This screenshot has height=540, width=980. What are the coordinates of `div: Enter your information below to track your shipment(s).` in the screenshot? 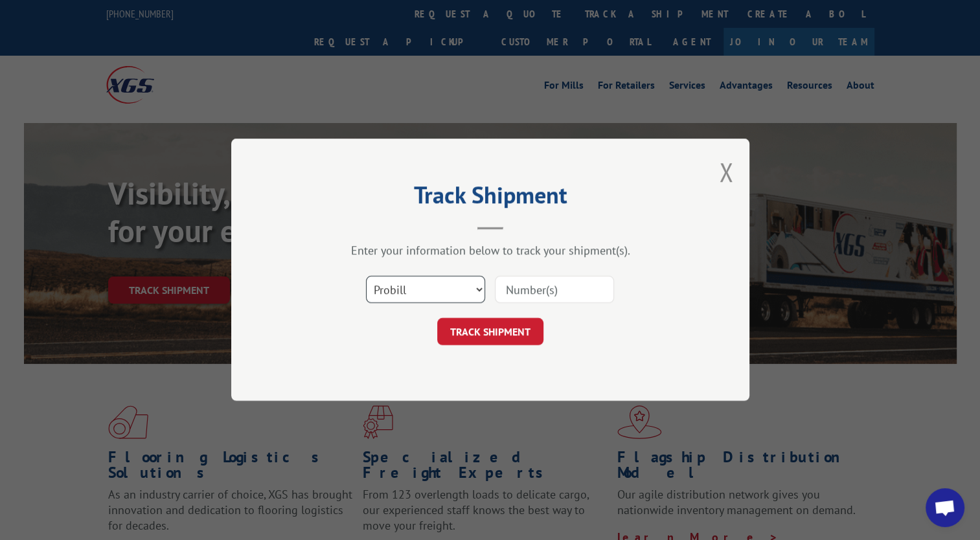 It's located at (490, 250).